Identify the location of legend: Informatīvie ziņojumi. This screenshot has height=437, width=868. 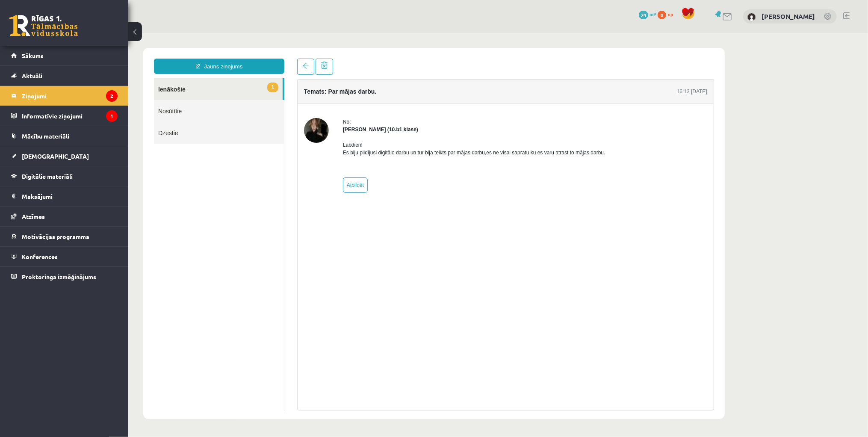
(70, 116).